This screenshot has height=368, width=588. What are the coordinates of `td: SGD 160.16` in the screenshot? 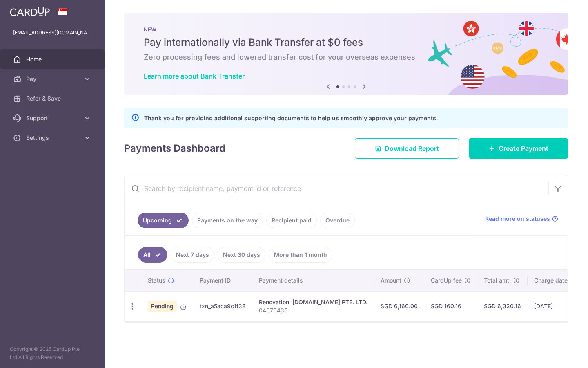 It's located at (451, 306).